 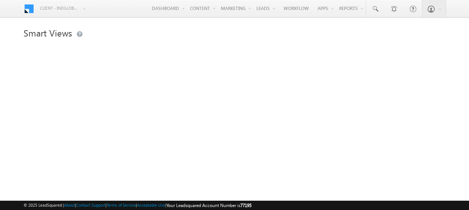 What do you see at coordinates (246, 205) in the screenshot?
I see `span: 77195` at bounding box center [246, 205].